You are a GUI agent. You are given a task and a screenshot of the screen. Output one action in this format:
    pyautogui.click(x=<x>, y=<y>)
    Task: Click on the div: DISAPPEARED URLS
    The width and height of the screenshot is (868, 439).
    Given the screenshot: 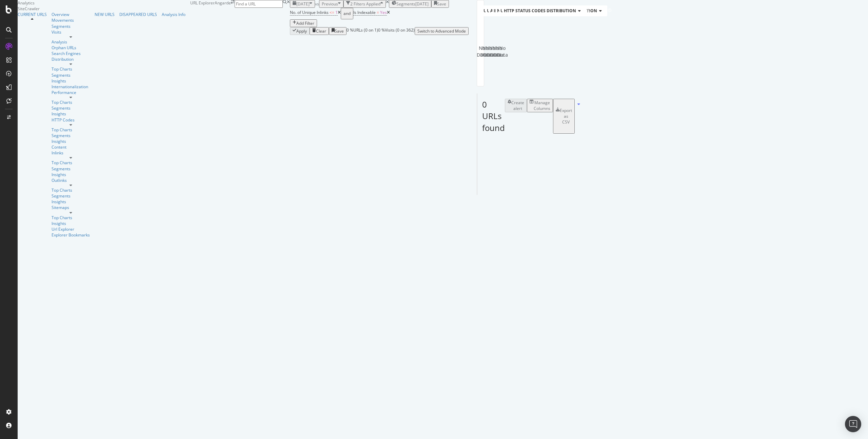 What is the action you would take?
    pyautogui.click(x=138, y=15)
    